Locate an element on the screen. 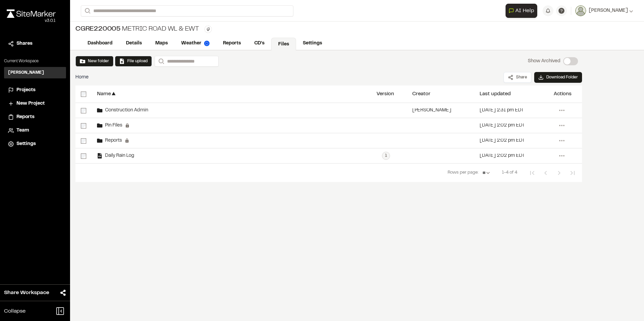 Image resolution: width=644 pixels, height=321 pixels. button: Previous Page is located at coordinates (546, 173).